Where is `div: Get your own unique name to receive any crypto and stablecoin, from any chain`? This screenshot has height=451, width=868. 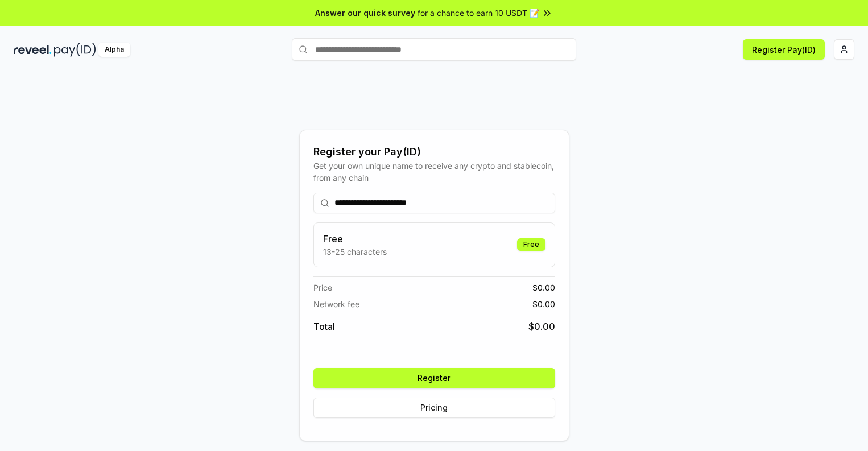
div: Get your own unique name to receive any crypto and stablecoin, from any chain is located at coordinates (434, 172).